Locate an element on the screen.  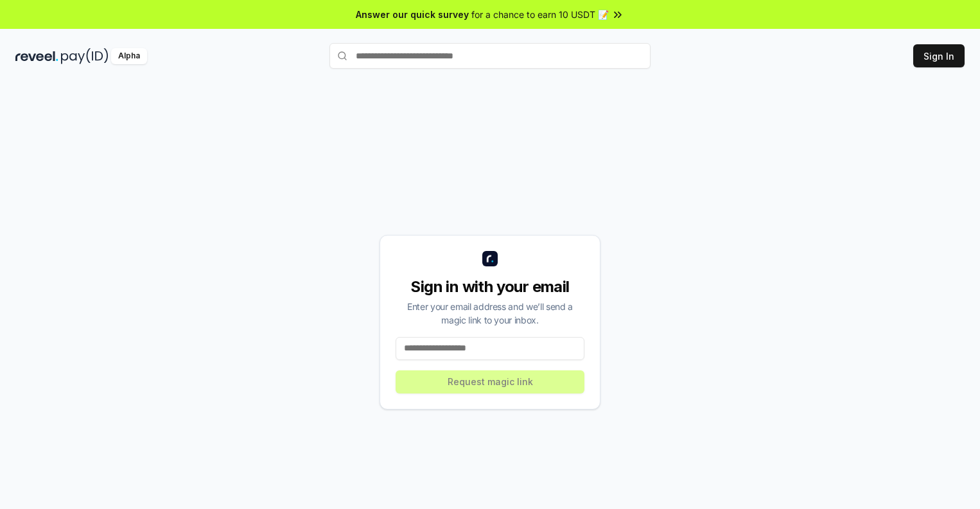
div: Alpha is located at coordinates (129, 56).